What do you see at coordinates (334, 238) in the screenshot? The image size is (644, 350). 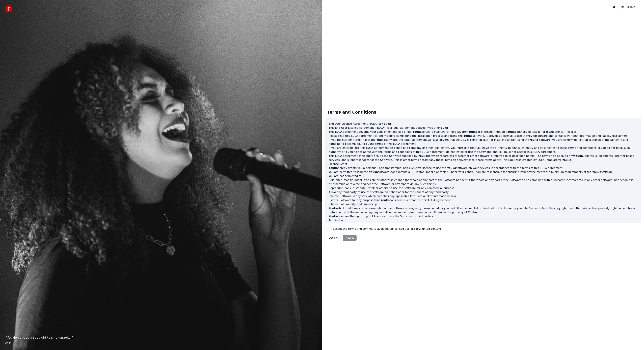 I see `button: Decline` at bounding box center [334, 238].